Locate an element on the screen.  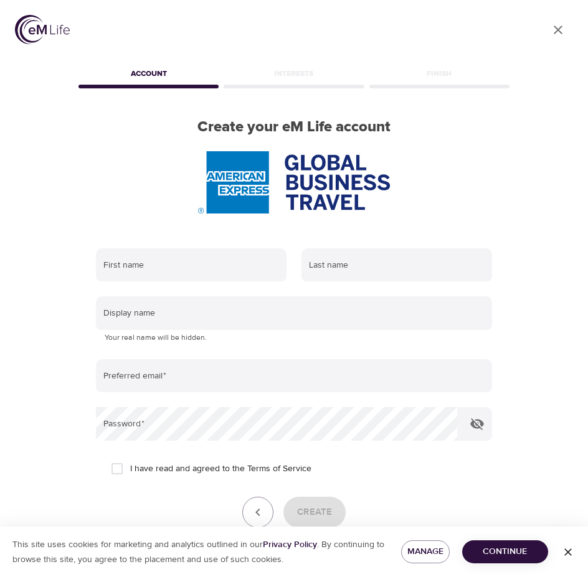
span: Manage is located at coordinates (425, 552).